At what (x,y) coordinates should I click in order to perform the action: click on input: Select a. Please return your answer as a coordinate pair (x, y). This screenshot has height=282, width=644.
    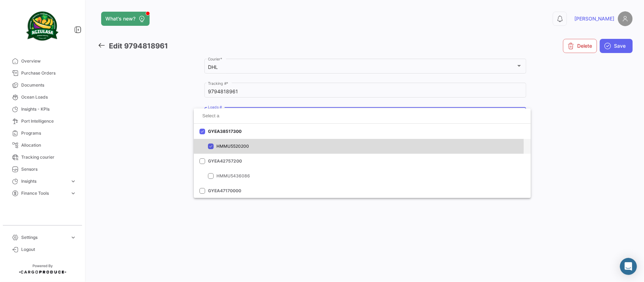
    Looking at the image, I should click on (362, 116).